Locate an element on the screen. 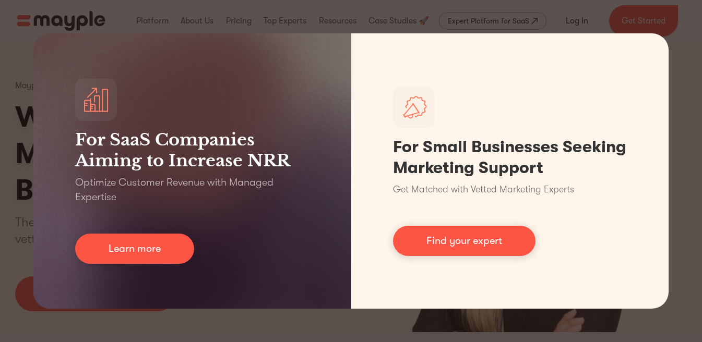 This screenshot has width=702, height=342. h1: For Small Businesses Seeking Marketing Support is located at coordinates (510, 158).